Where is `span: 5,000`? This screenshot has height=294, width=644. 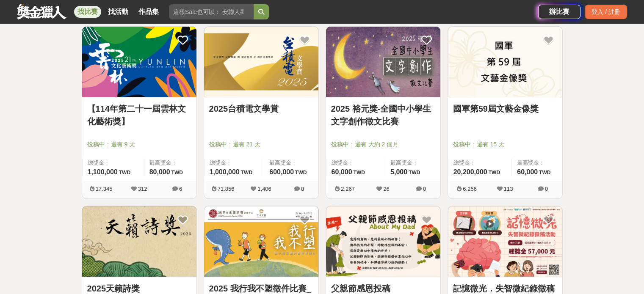 span: 5,000 is located at coordinates (399, 172).